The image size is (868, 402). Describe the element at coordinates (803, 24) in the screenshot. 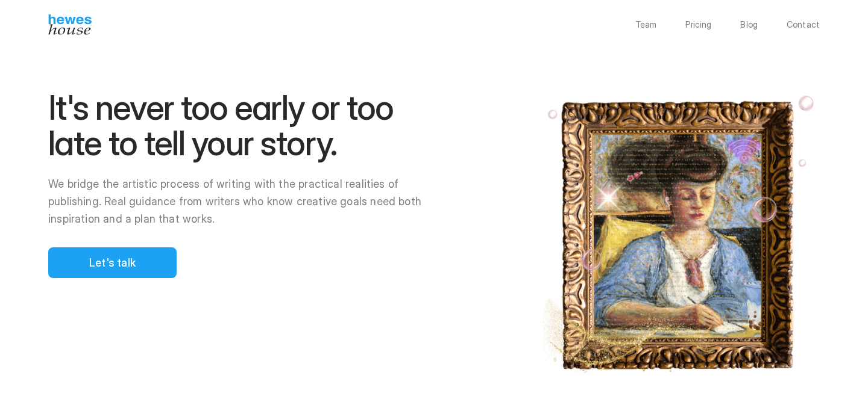

I see `a: Contact` at that location.